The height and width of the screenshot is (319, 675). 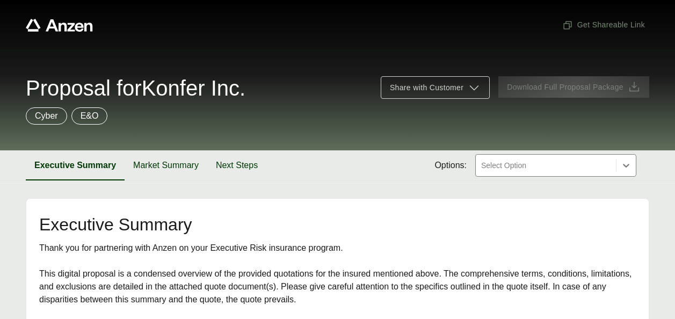 I want to click on button: Share with Customer, so click(x=435, y=88).